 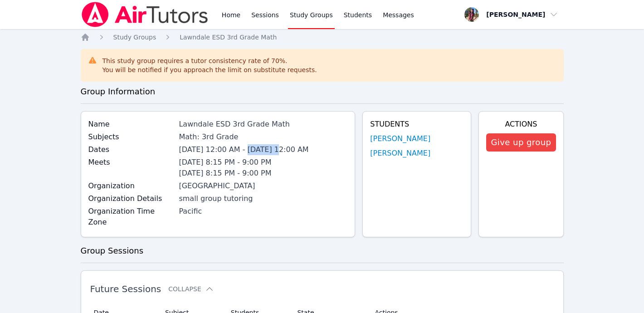 I want to click on label: Organization Details, so click(x=131, y=199).